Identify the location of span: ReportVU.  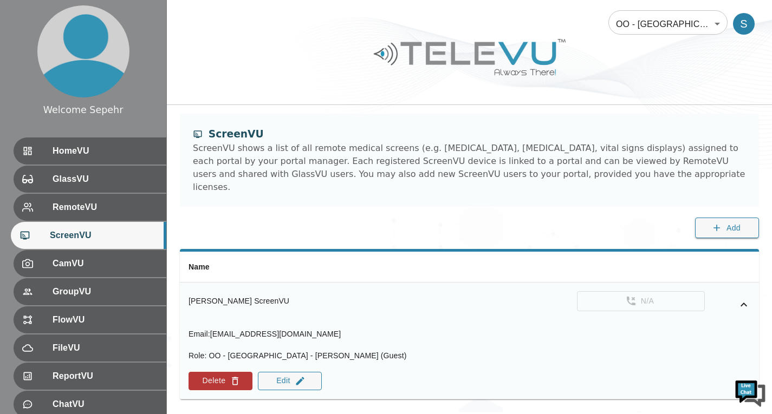
(105, 376).